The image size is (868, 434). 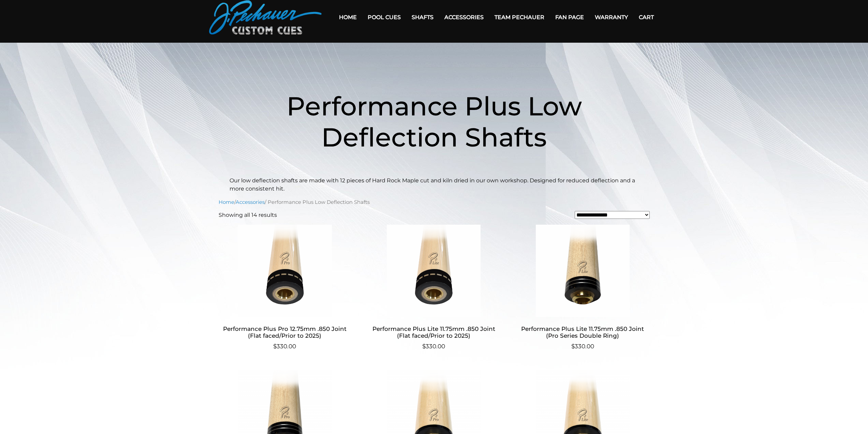 I want to click on a: Pool Cues, so click(x=384, y=17).